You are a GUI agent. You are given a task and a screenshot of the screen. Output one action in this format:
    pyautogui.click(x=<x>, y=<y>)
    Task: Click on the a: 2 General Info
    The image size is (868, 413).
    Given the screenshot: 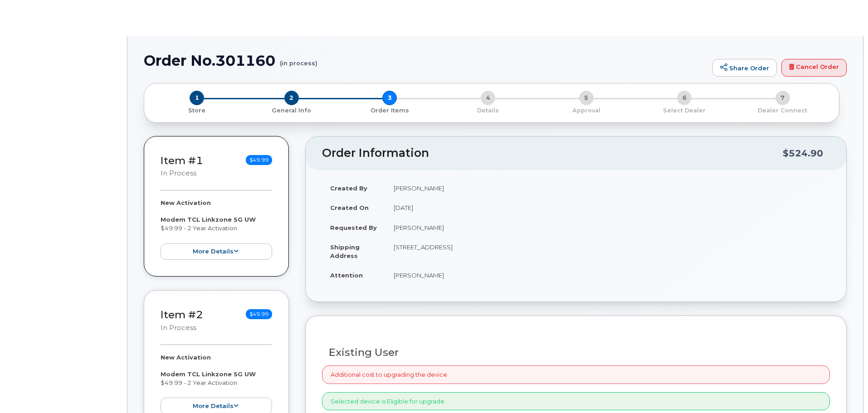 What is the action you would take?
    pyautogui.click(x=292, y=110)
    